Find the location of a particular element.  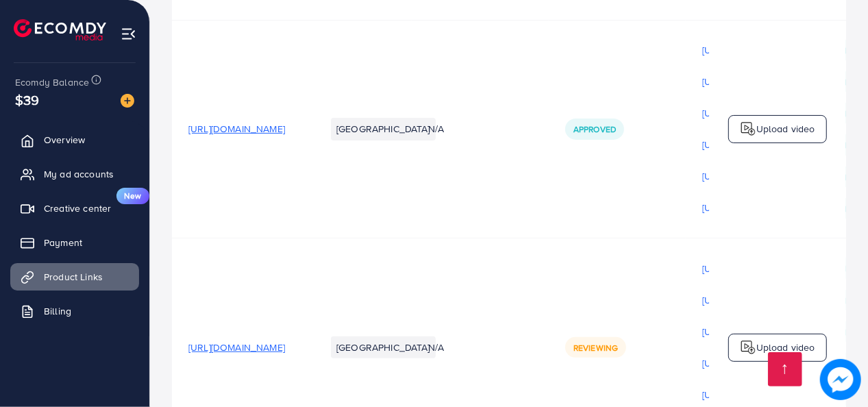

a: My ad accounts is located at coordinates (75, 174).